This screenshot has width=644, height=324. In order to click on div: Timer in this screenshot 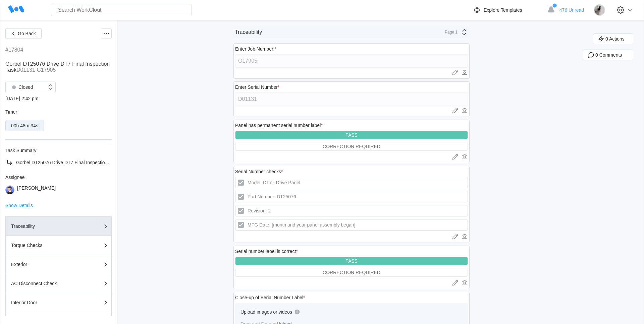, I will do `click(58, 112)`.